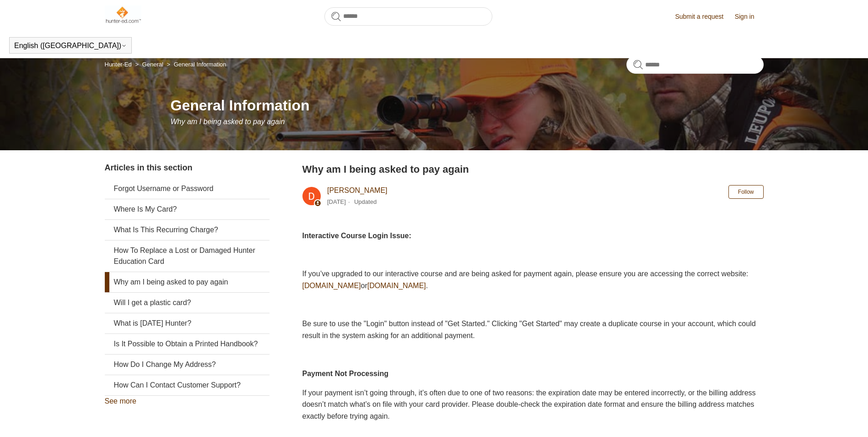 This screenshot has height=437, width=868. What do you see at coordinates (187, 344) in the screenshot?
I see `a: Is It Possible to Obtain a Printed Handbook?` at bounding box center [187, 344].